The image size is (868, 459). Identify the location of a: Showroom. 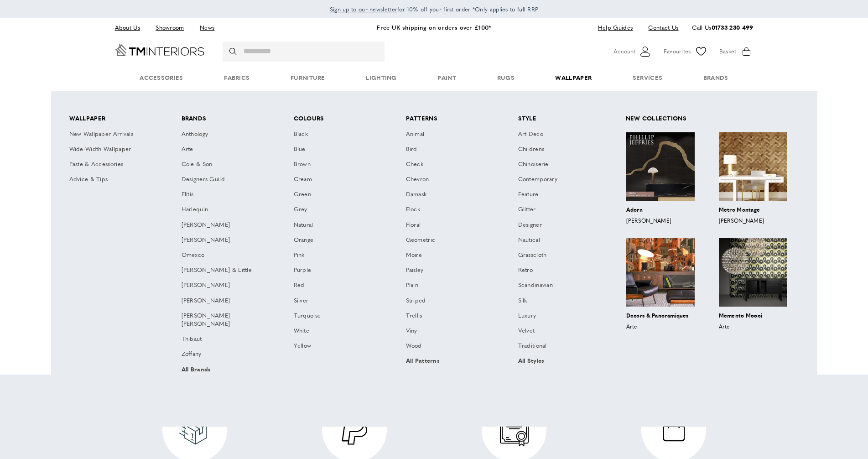
(170, 28).